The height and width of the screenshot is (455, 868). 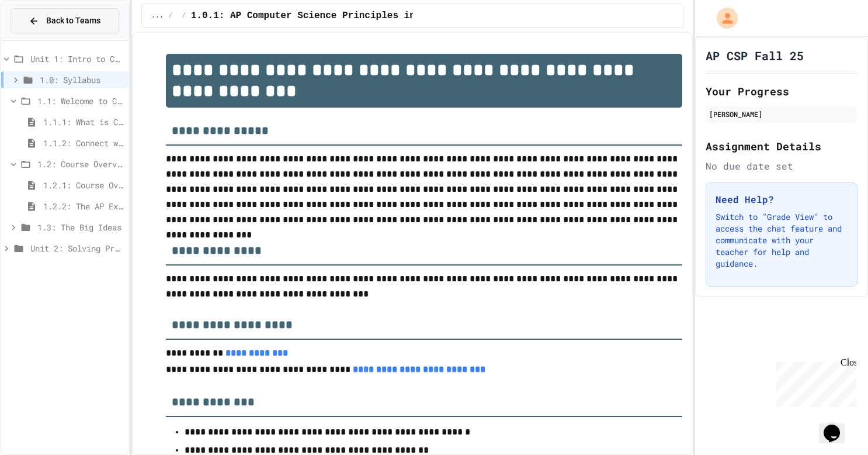 I want to click on h2: Assignment Details, so click(x=781, y=146).